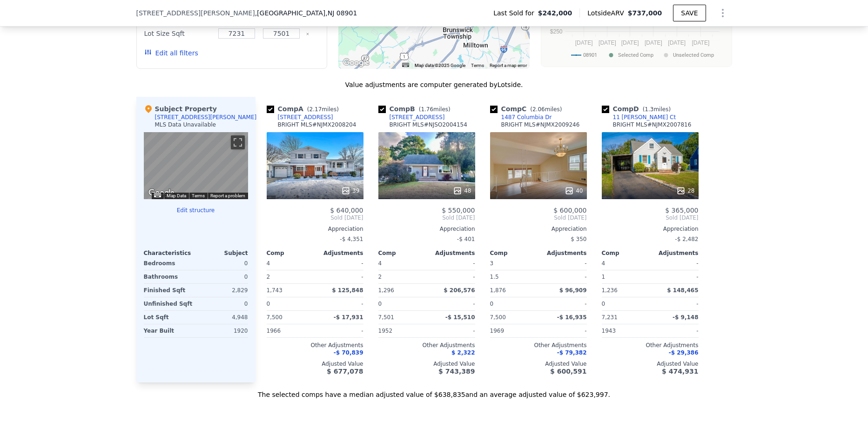 The height and width of the screenshot is (429, 868). Describe the element at coordinates (275, 290) in the screenshot. I see `span: 1,743` at that location.